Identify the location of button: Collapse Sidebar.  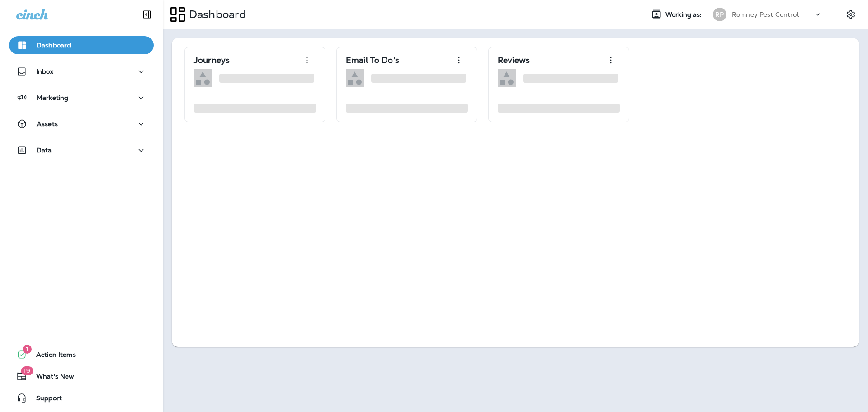
(147, 14).